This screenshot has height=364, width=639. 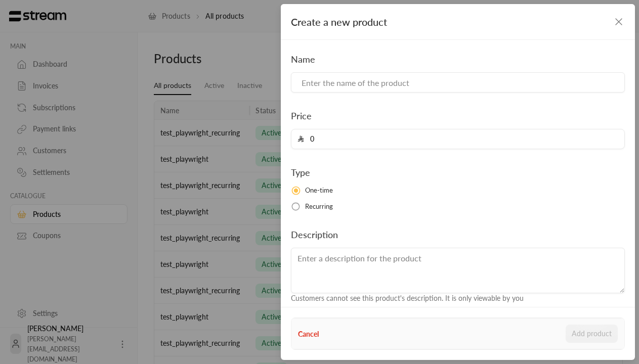 What do you see at coordinates (339, 22) in the screenshot?
I see `span: Create a new product` at bounding box center [339, 22].